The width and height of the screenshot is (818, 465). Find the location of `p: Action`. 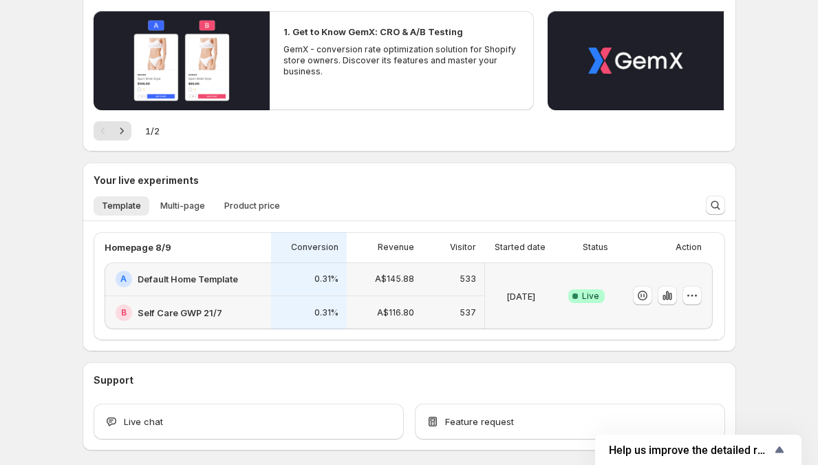

p: Action is located at coordinates (689, 247).